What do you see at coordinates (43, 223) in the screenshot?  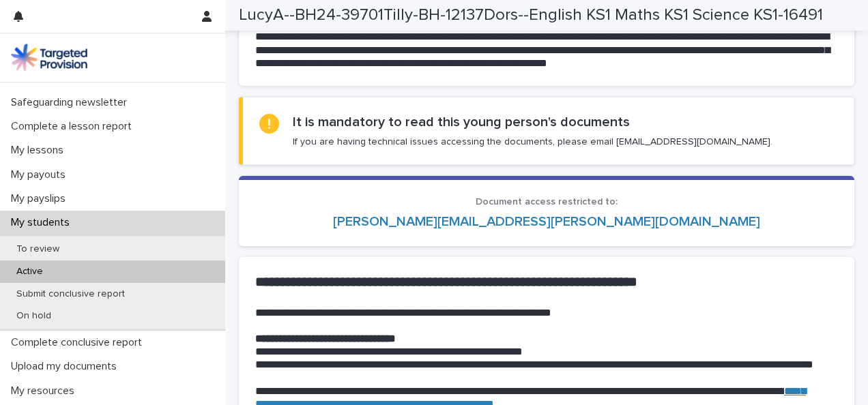 I see `p: My students` at bounding box center [43, 223].